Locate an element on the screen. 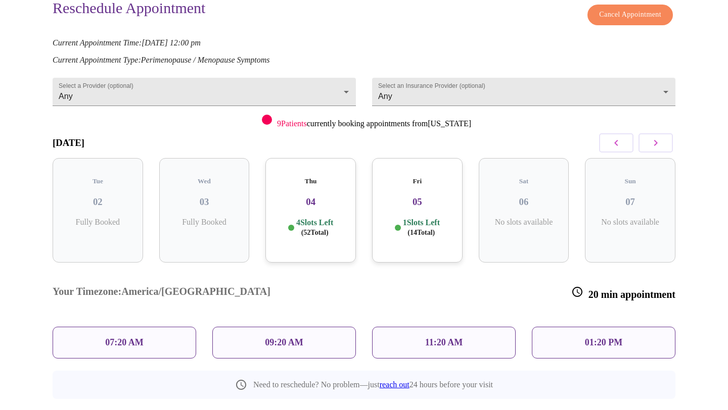 The image size is (728, 410). a: reach out is located at coordinates (394, 385).